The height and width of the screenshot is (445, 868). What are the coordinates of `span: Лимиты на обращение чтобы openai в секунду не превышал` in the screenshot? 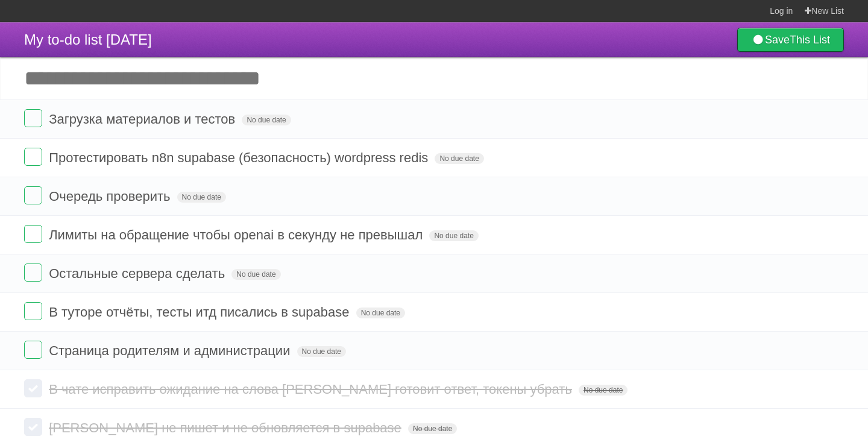 It's located at (237, 234).